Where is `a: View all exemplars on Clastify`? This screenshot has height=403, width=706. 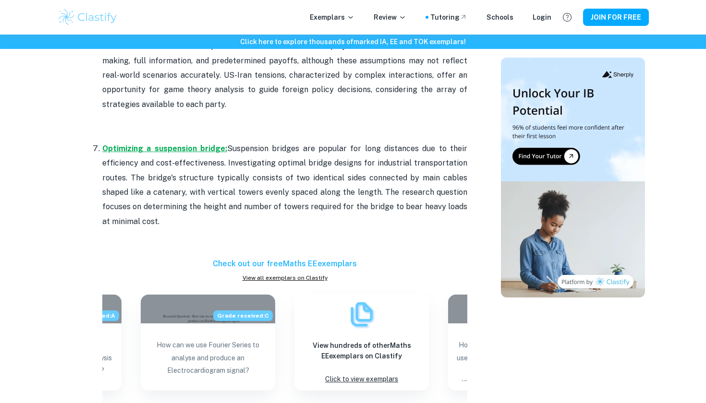
a: View all exemplars on Clastify is located at coordinates (285, 278).